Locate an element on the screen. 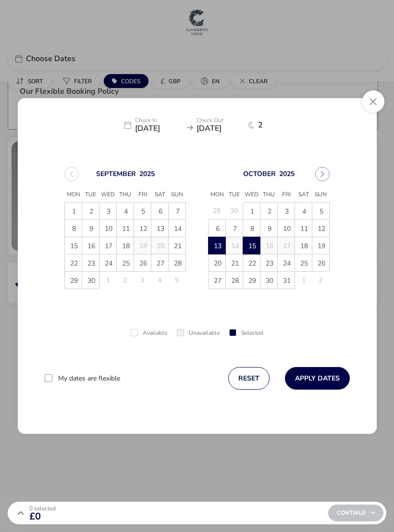 The image size is (394, 532). td: 31 is located at coordinates (287, 281).